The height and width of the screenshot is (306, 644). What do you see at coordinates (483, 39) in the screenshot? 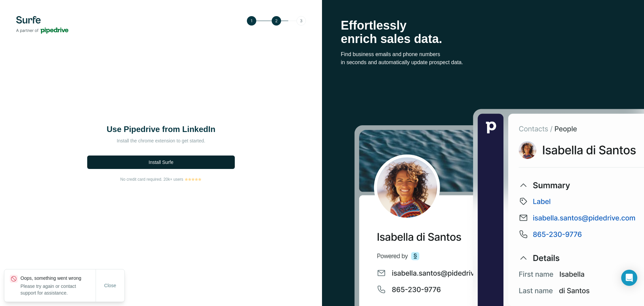
I see `p: enrich sales data.` at bounding box center [483, 39].